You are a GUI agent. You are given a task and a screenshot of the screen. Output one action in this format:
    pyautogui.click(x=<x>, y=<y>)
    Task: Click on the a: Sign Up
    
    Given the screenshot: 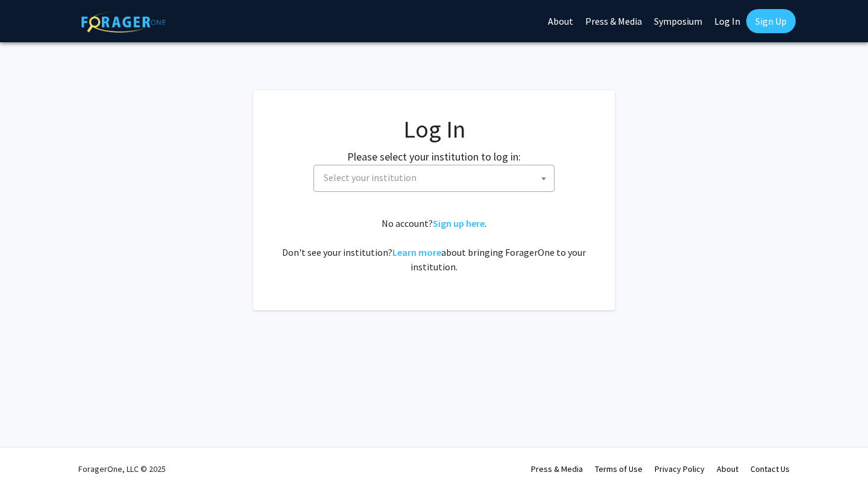 What is the action you would take?
    pyautogui.click(x=771, y=21)
    